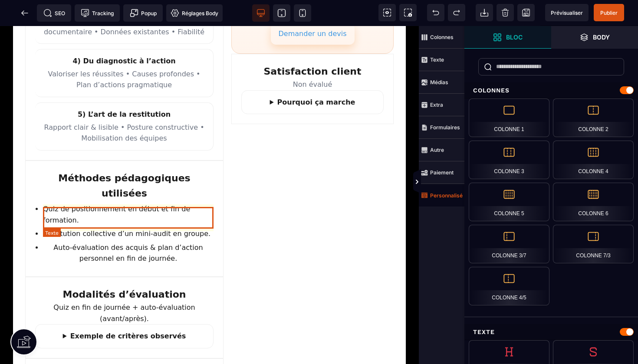 This screenshot has height=364, width=638. Describe the element at coordinates (484, 12) in the screenshot. I see `span: Importer` at that location.